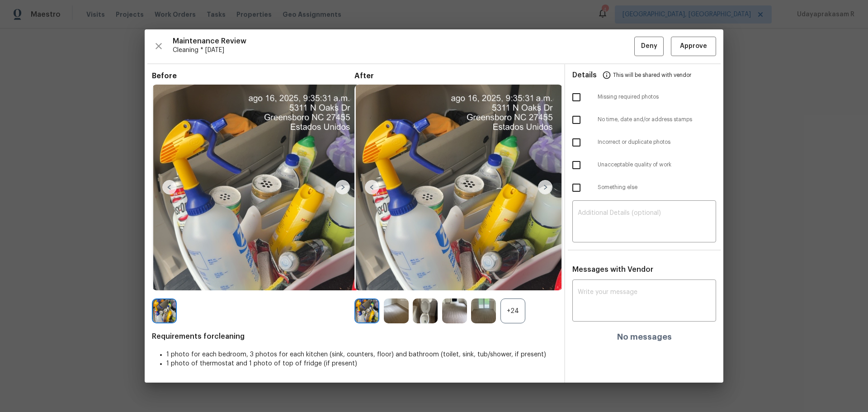  I want to click on li: 1 photo for each bedroom, 3 photos for each kitchen (sink, counters, floor) and bathroom (toilet,..., so click(362, 354).